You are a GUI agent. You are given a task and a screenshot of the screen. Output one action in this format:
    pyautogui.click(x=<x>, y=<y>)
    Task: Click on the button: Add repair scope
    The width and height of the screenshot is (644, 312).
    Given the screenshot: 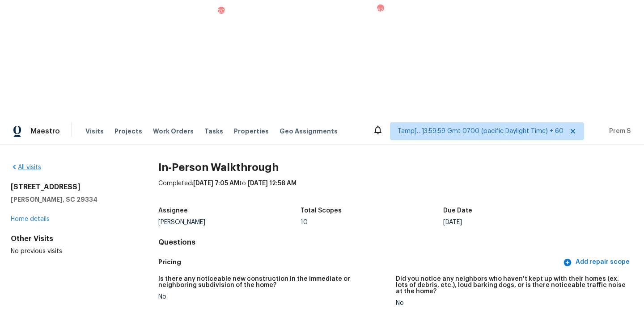 What is the action you would take?
    pyautogui.click(x=597, y=262)
    